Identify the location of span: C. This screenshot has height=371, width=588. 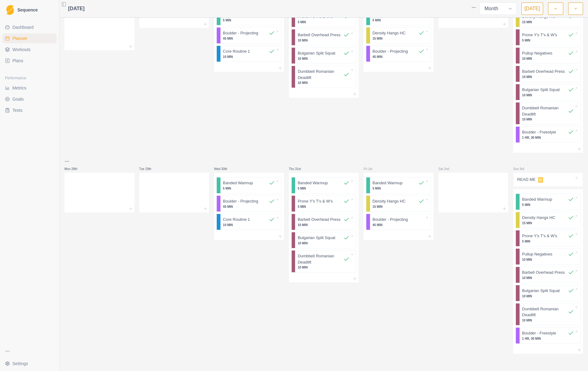
(540, 180).